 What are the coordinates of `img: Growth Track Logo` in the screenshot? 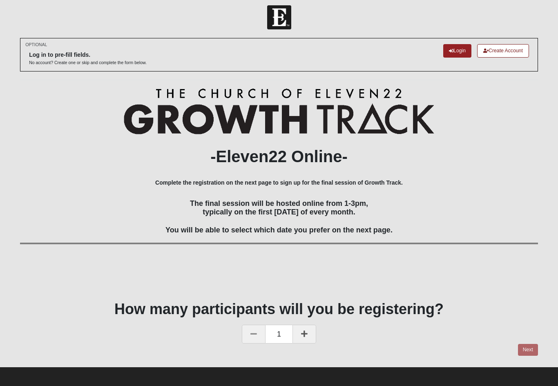 It's located at (279, 111).